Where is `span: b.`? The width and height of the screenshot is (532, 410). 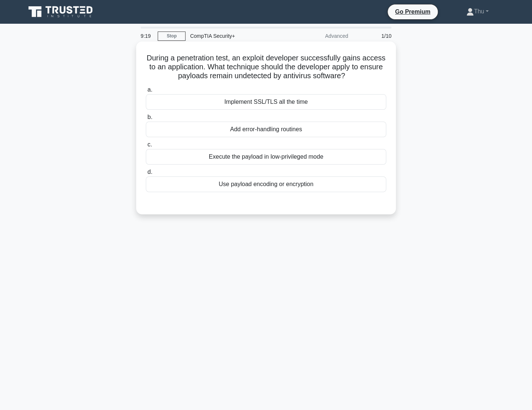 span: b. is located at coordinates (149, 117).